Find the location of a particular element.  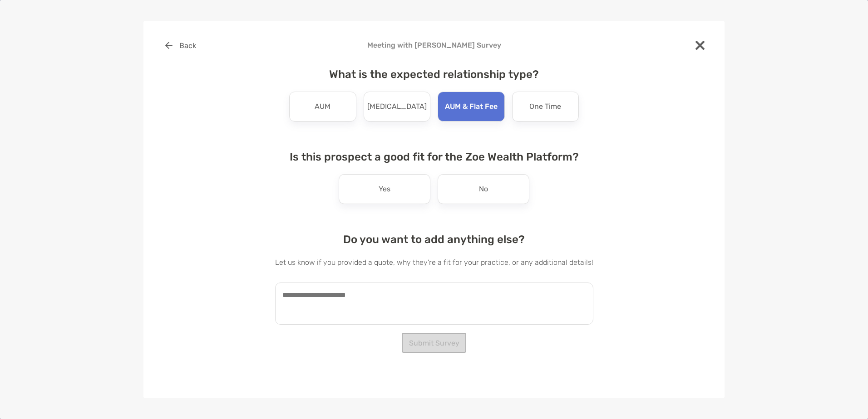

h4: What is the expected relationship type? is located at coordinates (434, 74).